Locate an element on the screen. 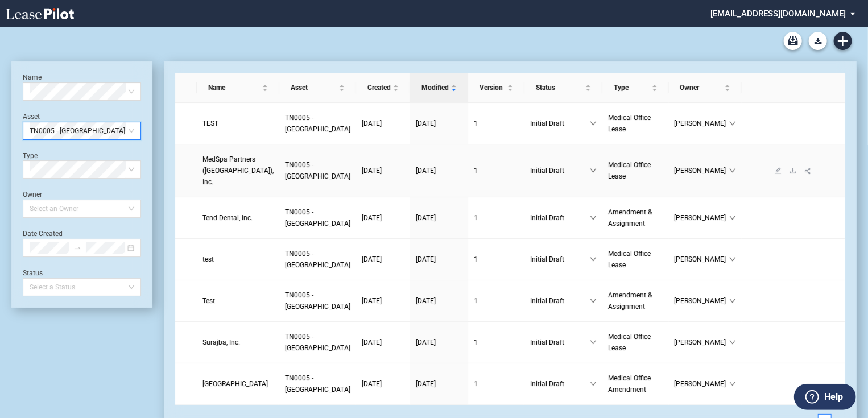  span: Name is located at coordinates (234, 88).